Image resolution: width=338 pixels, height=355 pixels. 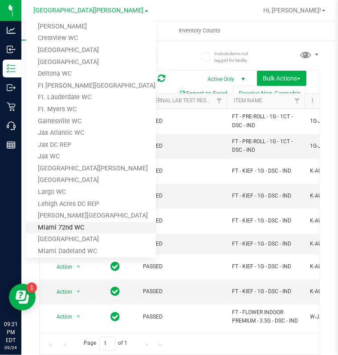 What do you see at coordinates (91, 263) in the screenshot?
I see `a: Miramar DC REP` at bounding box center [91, 263].